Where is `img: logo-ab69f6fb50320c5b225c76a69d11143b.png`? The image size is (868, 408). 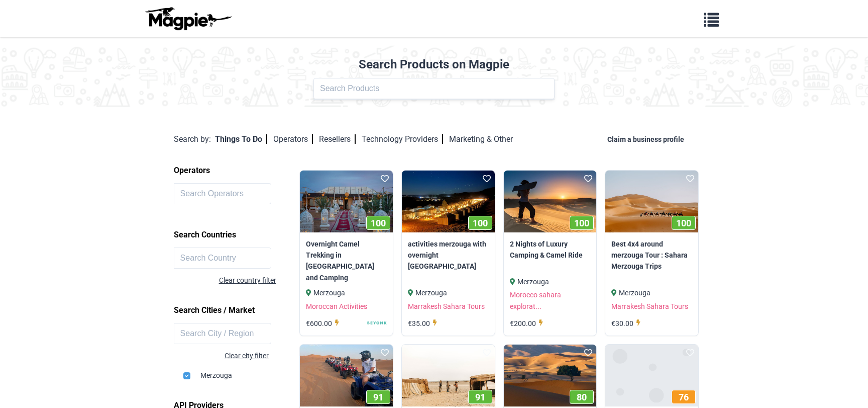
img: logo-ab69f6fb50320c5b225c76a69d11143b.png is located at coordinates (188, 18).